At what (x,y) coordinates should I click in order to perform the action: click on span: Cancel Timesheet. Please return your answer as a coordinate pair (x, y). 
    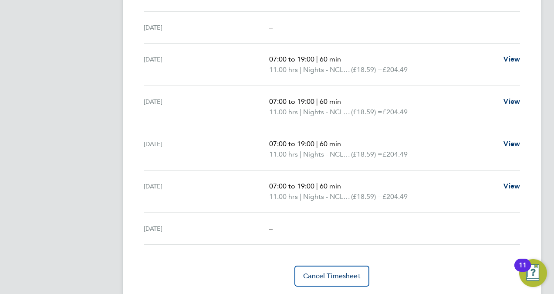
    Looking at the image, I should click on (332, 276).